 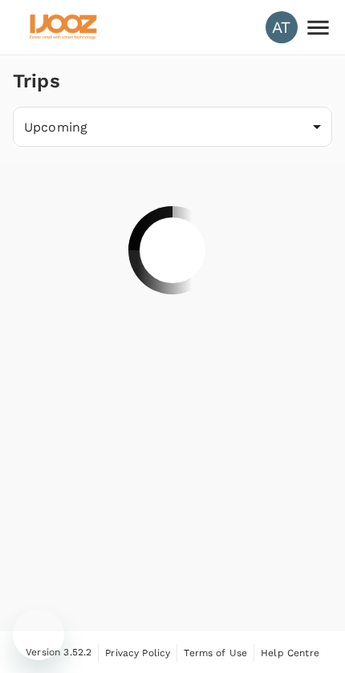 I want to click on div: Upcoming, so click(x=172, y=127).